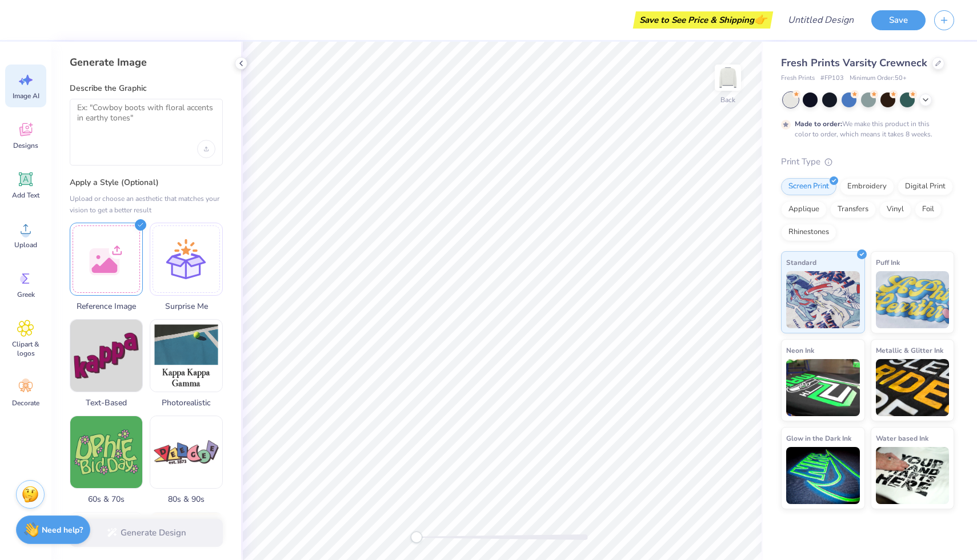  What do you see at coordinates (895, 209) in the screenshot?
I see `div: Vinyl` at bounding box center [895, 209].